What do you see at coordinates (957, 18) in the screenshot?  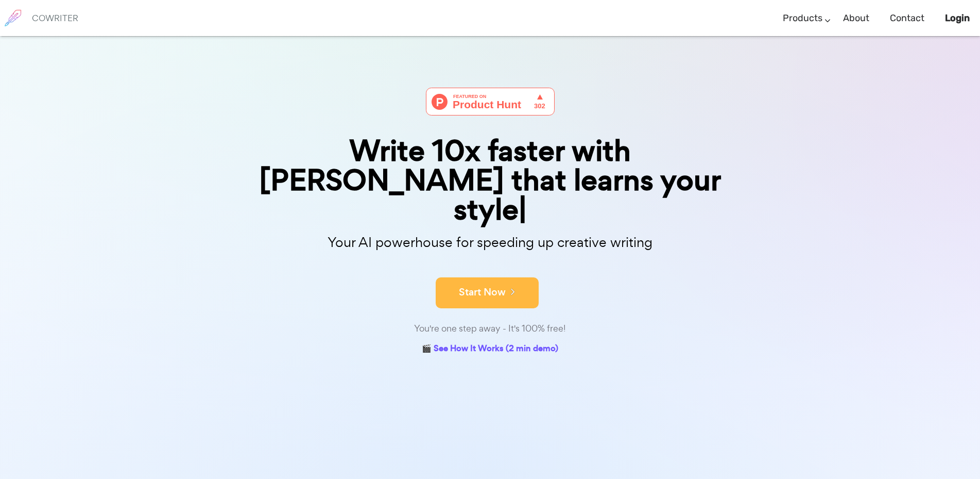 I see `a: Login` at bounding box center [957, 18].